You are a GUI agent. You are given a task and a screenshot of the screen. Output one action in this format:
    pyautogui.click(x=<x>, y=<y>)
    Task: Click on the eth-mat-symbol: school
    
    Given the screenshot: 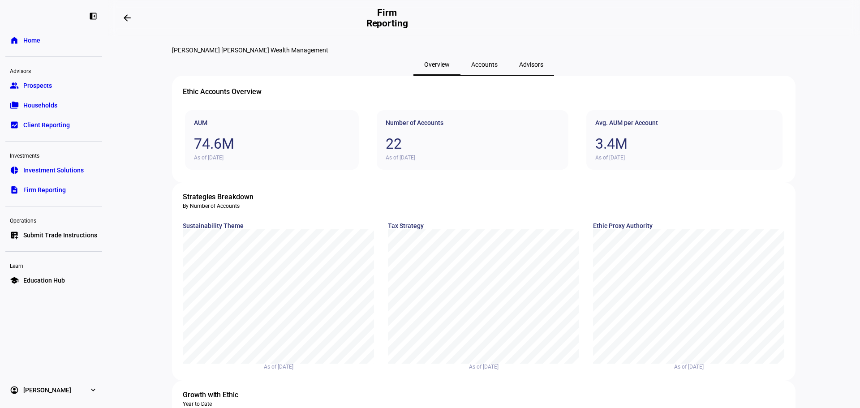 What is the action you would take?
    pyautogui.click(x=14, y=280)
    